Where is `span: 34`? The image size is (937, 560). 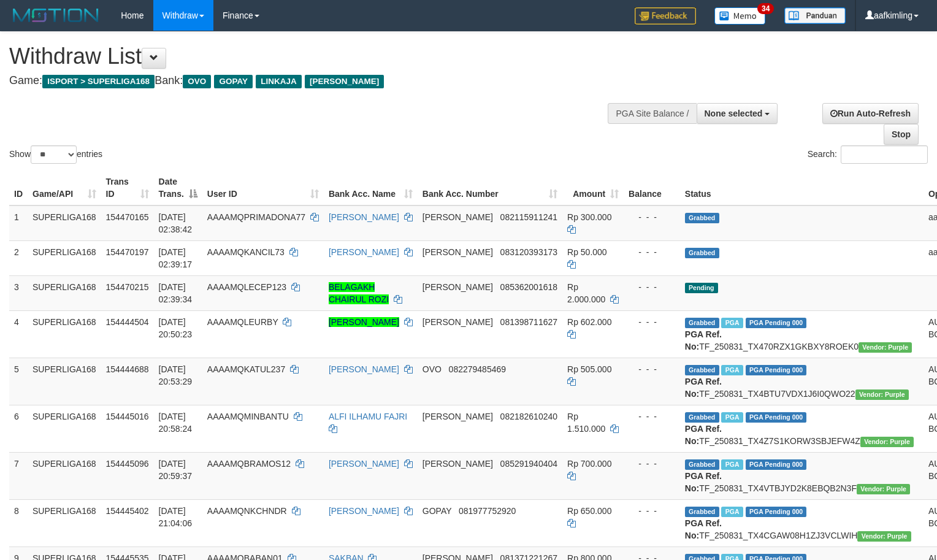 span: 34 is located at coordinates (765, 9).